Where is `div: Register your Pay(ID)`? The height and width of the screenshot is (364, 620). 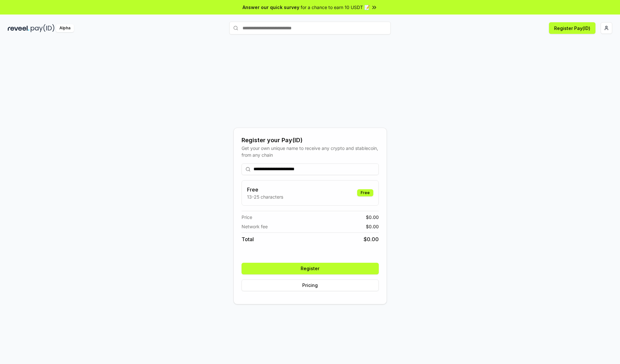
div: Register your Pay(ID) is located at coordinates (310, 140).